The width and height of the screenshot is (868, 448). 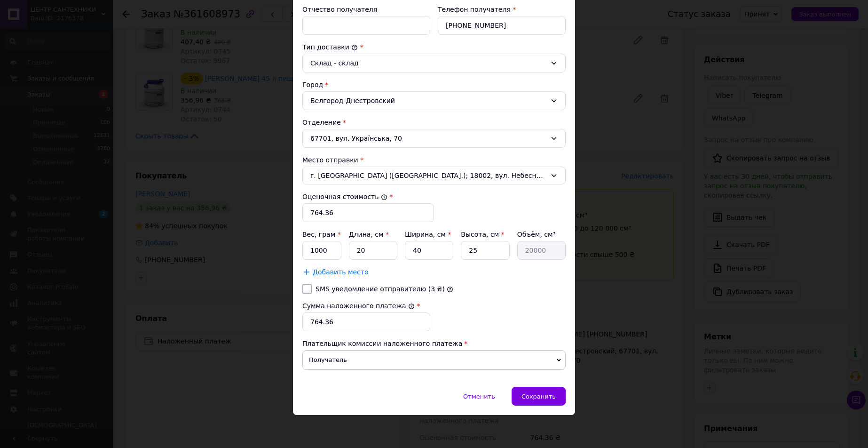 What do you see at coordinates (340, 272) in the screenshot?
I see `span: Добавить место` at bounding box center [340, 272].